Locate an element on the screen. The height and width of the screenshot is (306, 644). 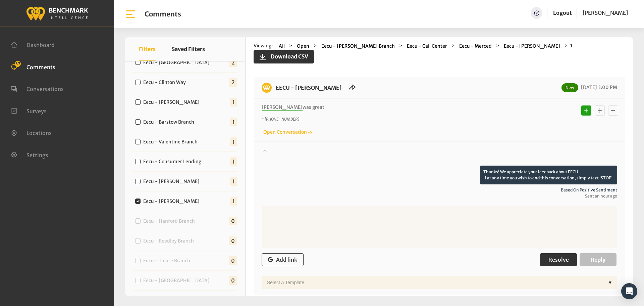
input: Eecu - Clinton Way is located at coordinates (138, 82).